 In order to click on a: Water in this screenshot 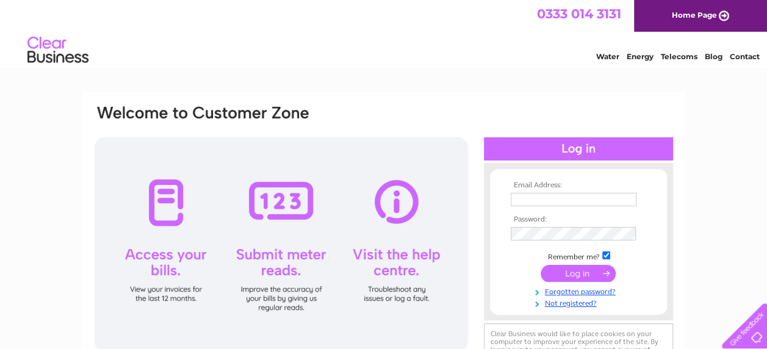, I will do `click(607, 56)`.